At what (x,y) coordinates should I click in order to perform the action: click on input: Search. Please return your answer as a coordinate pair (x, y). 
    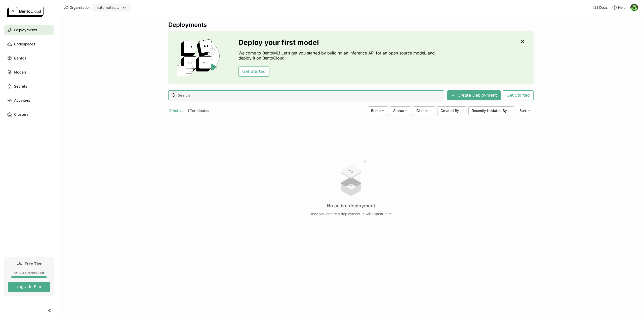
    Looking at the image, I should click on (309, 96).